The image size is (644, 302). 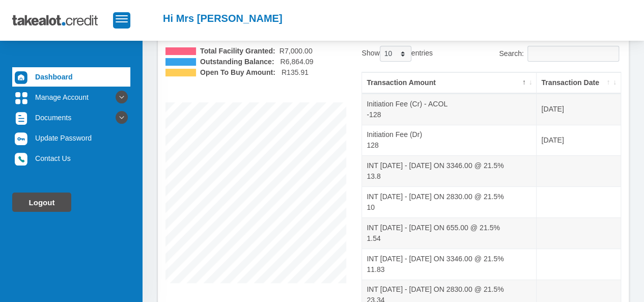 I want to click on b: Outstanding Balance:, so click(x=237, y=62).